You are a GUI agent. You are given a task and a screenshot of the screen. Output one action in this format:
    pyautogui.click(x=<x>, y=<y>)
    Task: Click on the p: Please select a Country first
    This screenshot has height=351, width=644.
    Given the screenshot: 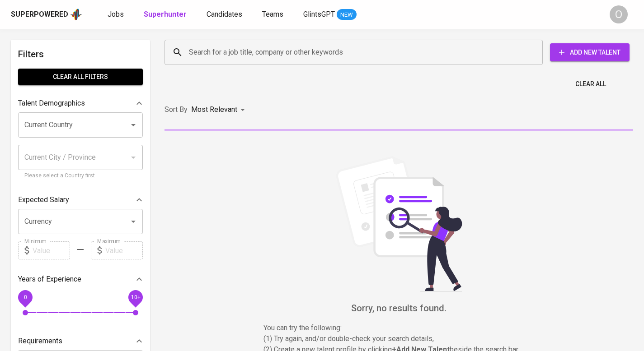 What is the action you would take?
    pyautogui.click(x=80, y=176)
    